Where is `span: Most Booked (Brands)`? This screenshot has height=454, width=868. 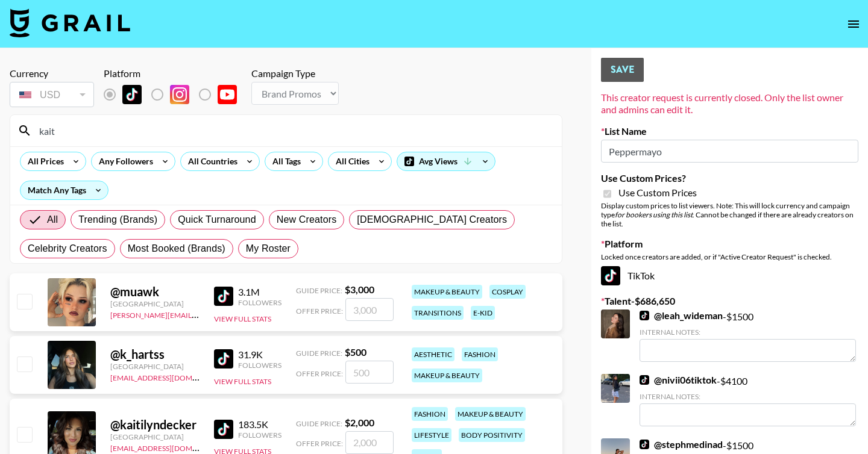
span: Most Booked (Brands) is located at coordinates (177, 249).